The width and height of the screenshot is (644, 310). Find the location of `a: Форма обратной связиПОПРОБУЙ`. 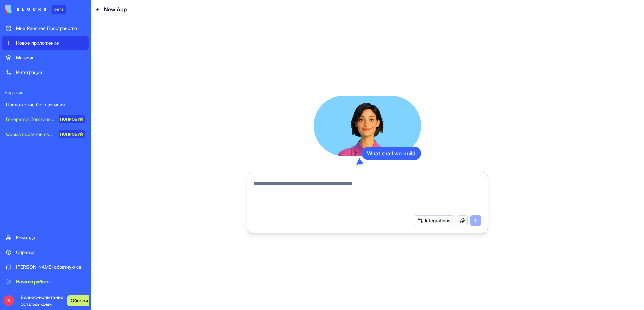

a: Форма обратной связиПОПРОБУЙ is located at coordinates (45, 134).